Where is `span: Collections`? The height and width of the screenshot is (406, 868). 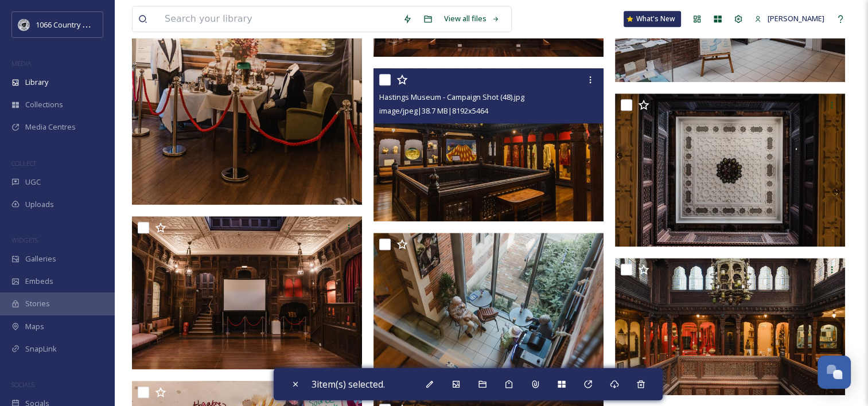 span: Collections is located at coordinates (44, 104).